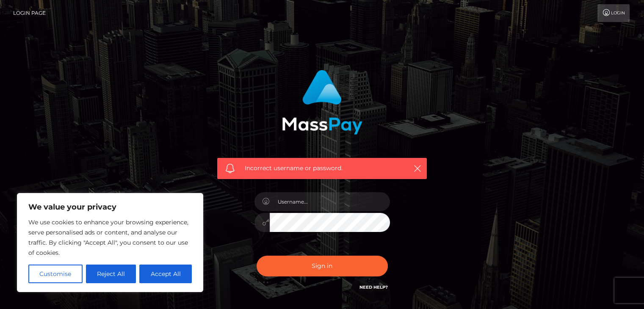 The image size is (644, 309). Describe the element at coordinates (110, 238) in the screenshot. I see `p: We use cookies to enhance your browsing experience, serve personalised ads or content, and analys...` at that location.